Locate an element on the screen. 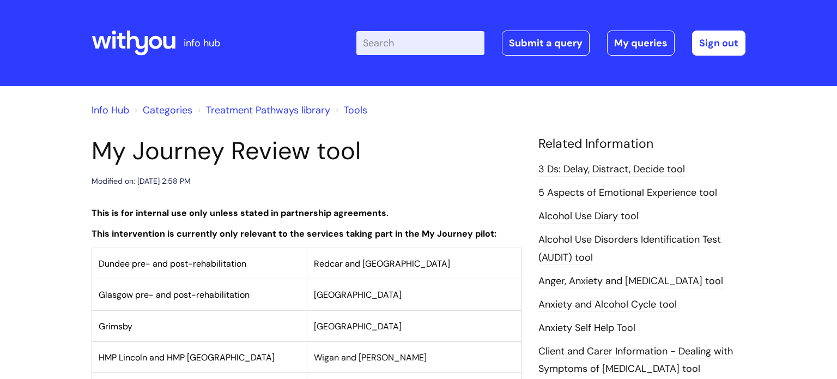 The height and width of the screenshot is (379, 837). span: Grimsby is located at coordinates (115, 326).